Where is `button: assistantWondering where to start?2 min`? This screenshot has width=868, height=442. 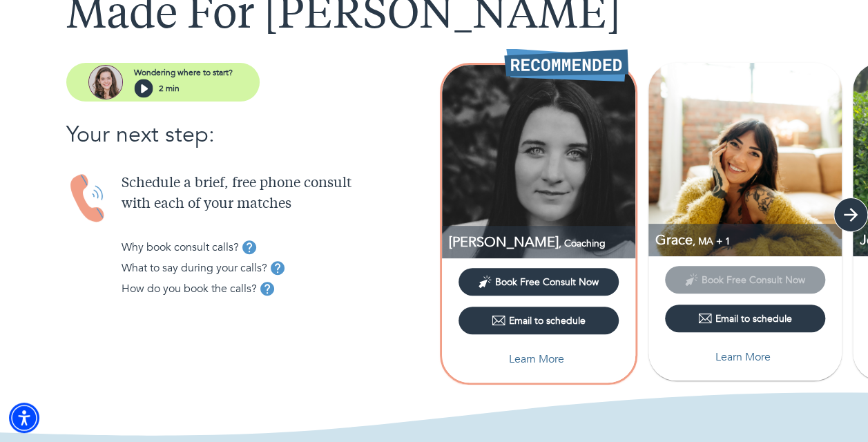
button: assistantWondering where to start?2 min is located at coordinates (163, 82).